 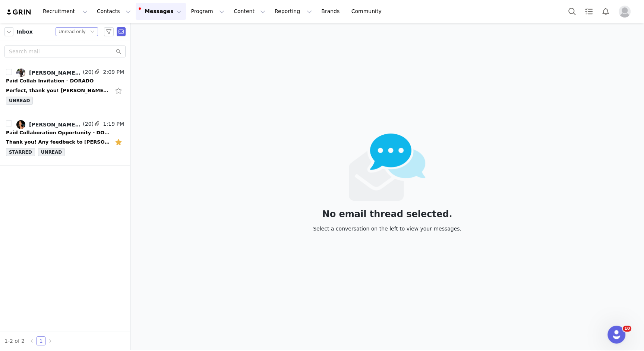 I want to click on li: Previous Page, so click(x=32, y=341).